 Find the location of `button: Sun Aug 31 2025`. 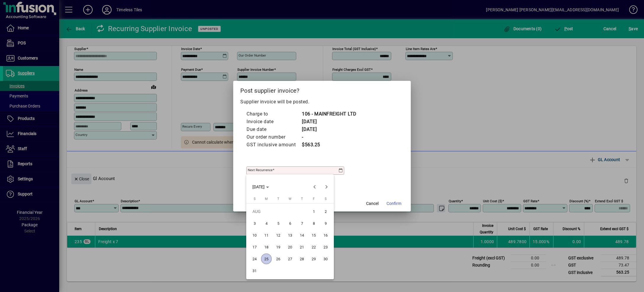

button: Sun Aug 31 2025 is located at coordinates (255, 271).